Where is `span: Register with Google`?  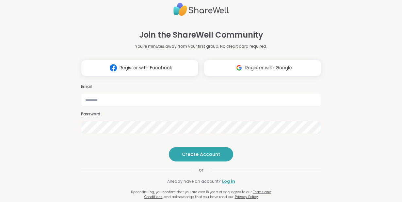
span: Register with Google is located at coordinates (268, 68).